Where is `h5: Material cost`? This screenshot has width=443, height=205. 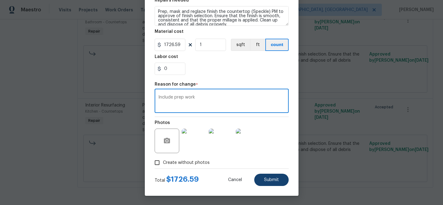 h5: Material cost is located at coordinates (169, 32).